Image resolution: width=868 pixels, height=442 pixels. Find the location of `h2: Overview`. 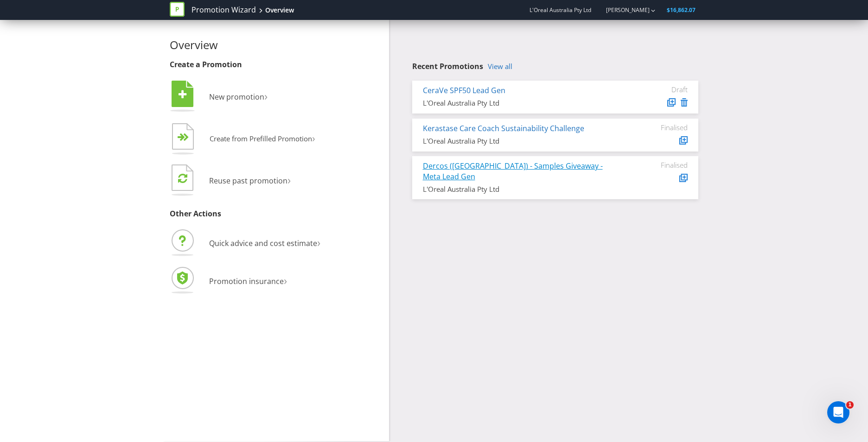

h2: Overview is located at coordinates (276, 45).